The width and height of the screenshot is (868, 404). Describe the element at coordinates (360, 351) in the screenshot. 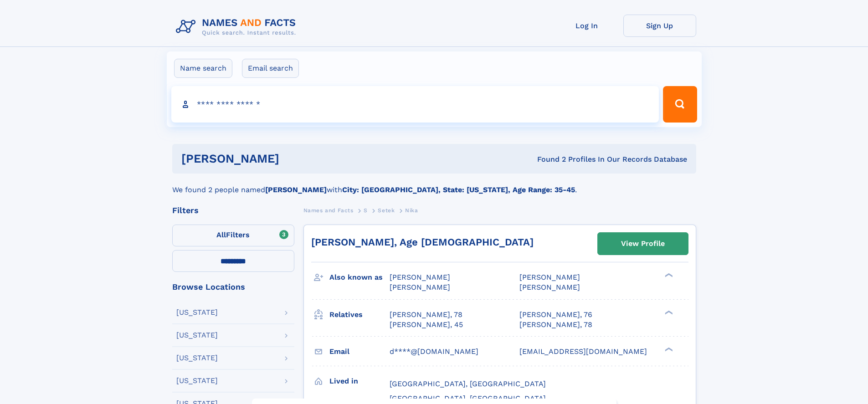

I see `h3: Email` at that location.